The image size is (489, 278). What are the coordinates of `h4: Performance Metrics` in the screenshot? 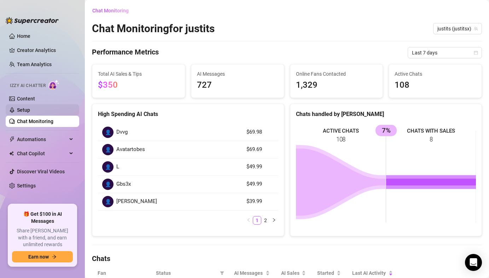 It's located at (125, 53).